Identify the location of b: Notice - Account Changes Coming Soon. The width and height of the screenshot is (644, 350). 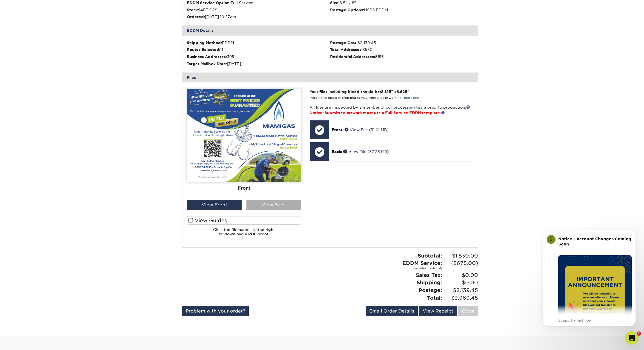
(60, 20).